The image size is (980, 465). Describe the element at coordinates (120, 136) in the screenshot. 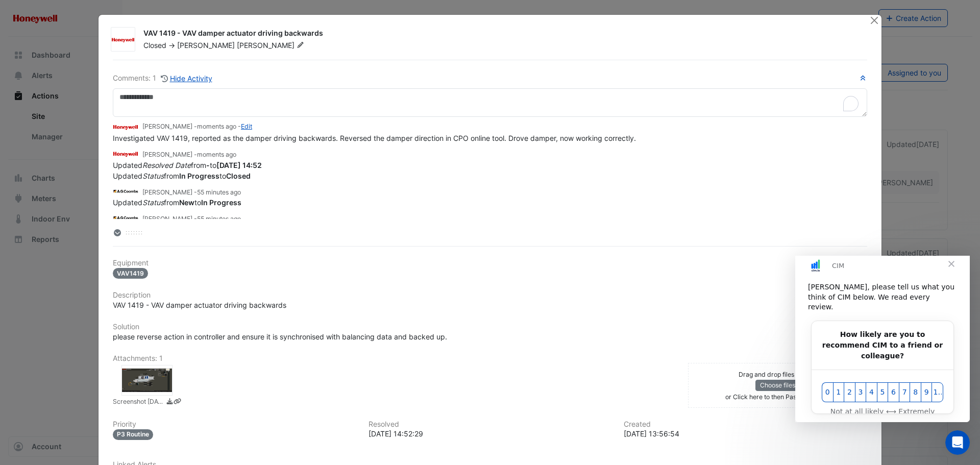

I see `span: 8` at that location.